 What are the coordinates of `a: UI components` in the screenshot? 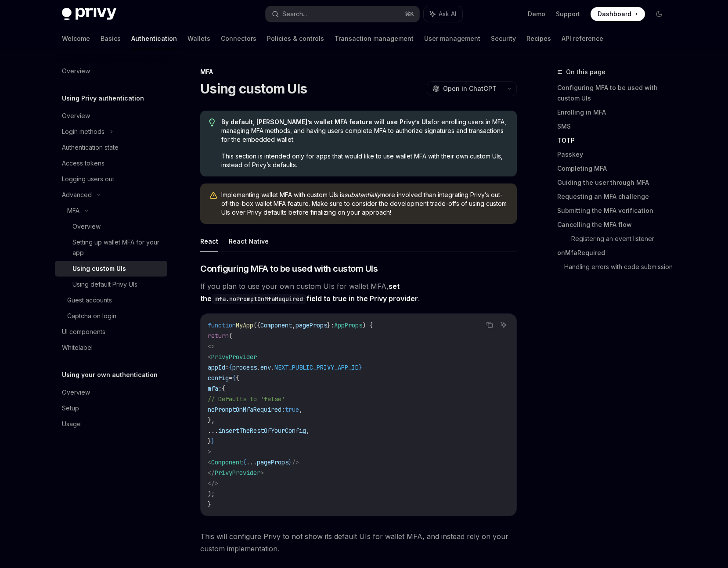 It's located at (111, 332).